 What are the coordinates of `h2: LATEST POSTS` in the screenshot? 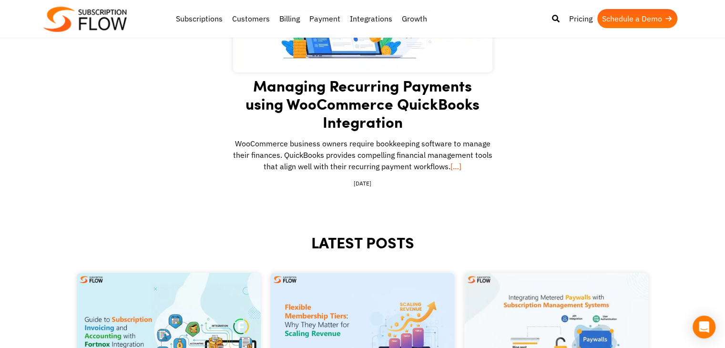 It's located at (363, 254).